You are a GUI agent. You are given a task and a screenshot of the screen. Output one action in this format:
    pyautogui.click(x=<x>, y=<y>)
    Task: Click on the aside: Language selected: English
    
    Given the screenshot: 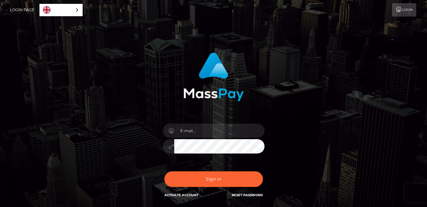 What is the action you would take?
    pyautogui.click(x=61, y=10)
    